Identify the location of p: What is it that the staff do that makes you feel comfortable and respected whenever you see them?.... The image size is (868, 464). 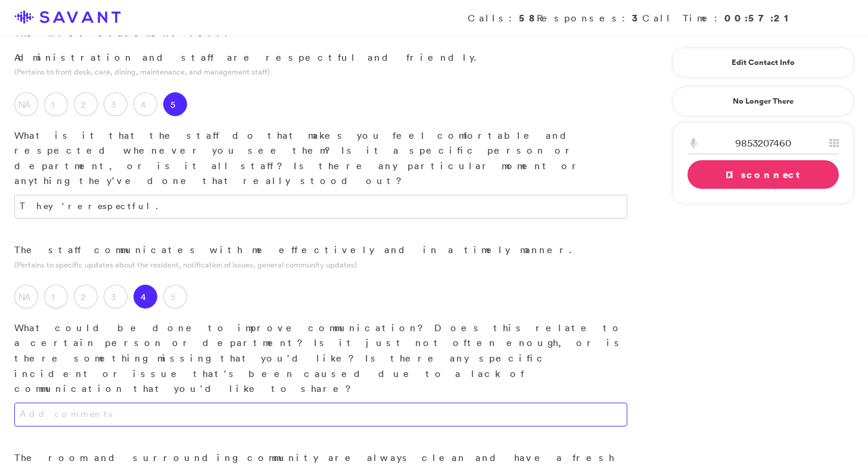
(320, 159).